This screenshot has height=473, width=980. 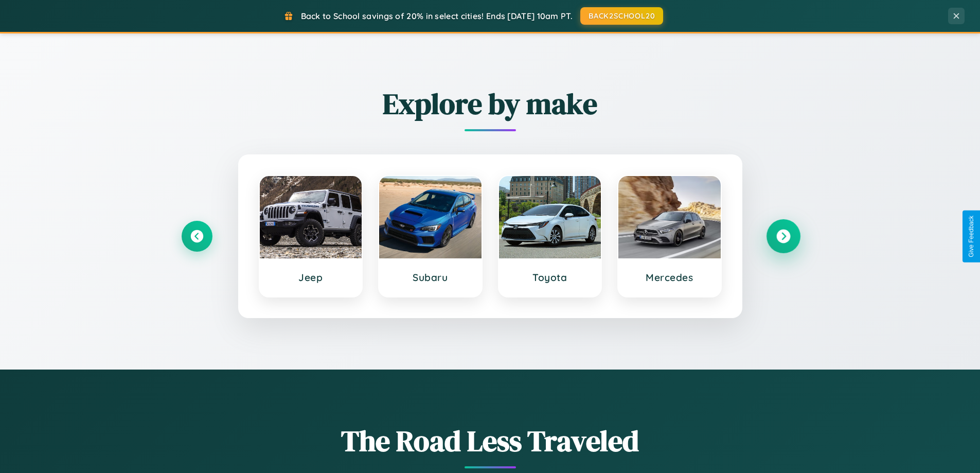 What do you see at coordinates (971, 236) in the screenshot?
I see `div: Give Feedback` at bounding box center [971, 236].